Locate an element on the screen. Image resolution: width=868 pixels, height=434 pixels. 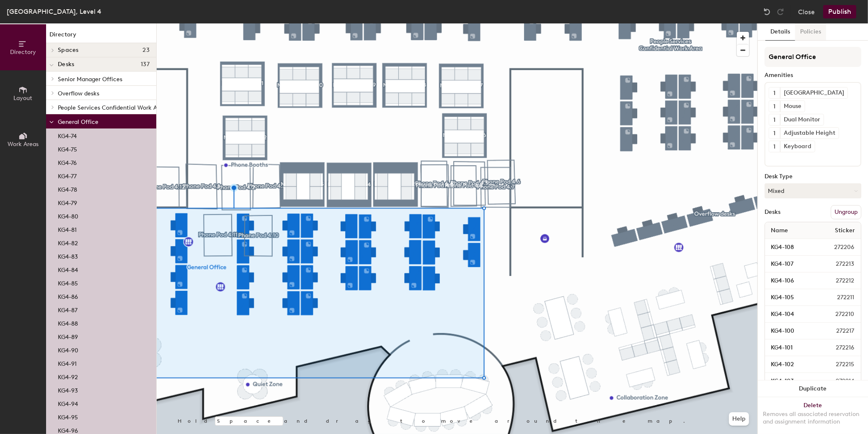
img: Redo is located at coordinates (780, 11).